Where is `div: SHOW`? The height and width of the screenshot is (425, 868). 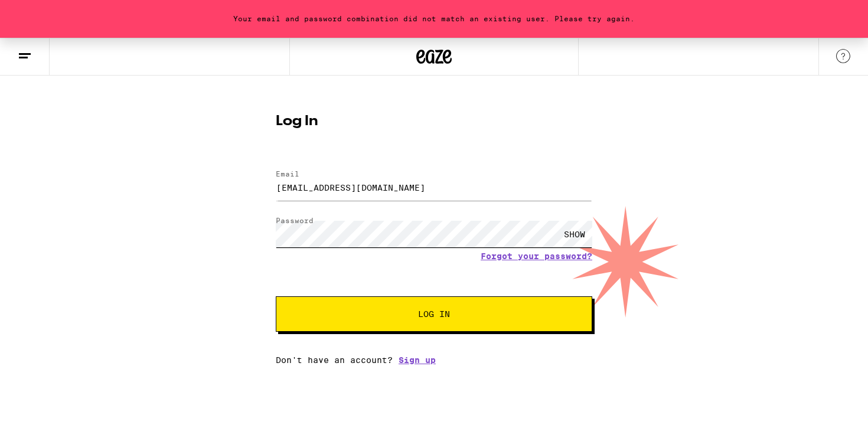 div: SHOW is located at coordinates (574, 234).